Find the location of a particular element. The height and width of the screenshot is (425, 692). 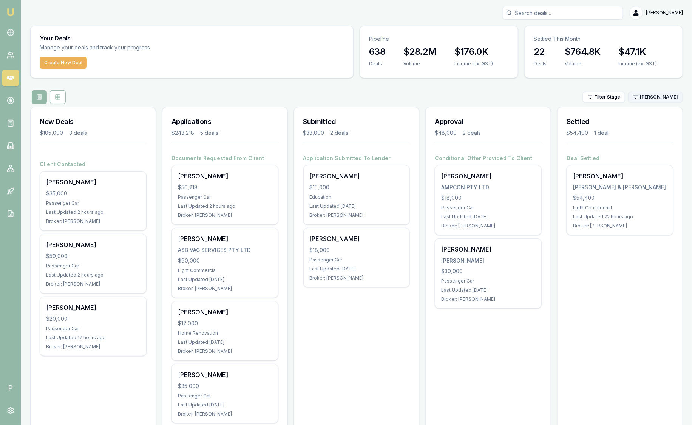

h3: Approval is located at coordinates (488, 122).